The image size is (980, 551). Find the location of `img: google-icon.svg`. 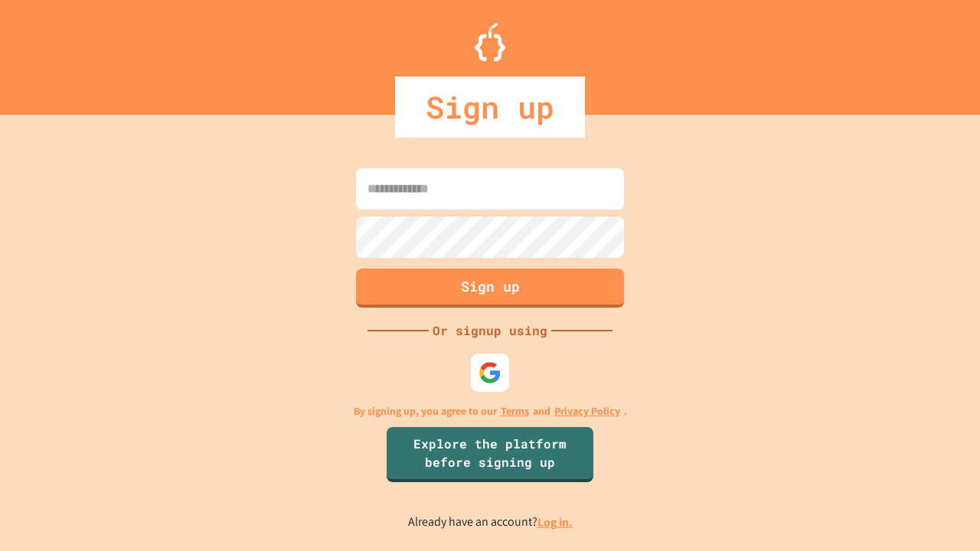

img: google-icon.svg is located at coordinates (490, 373).